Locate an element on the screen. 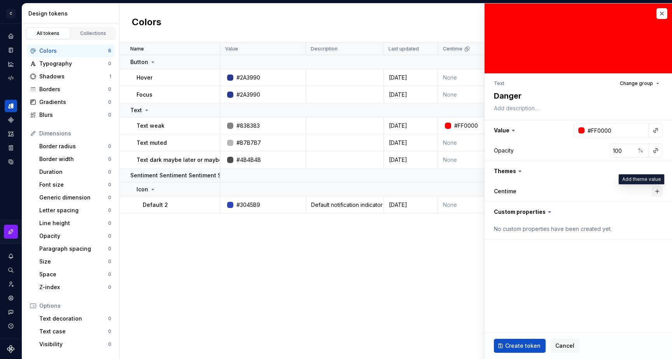 The height and width of the screenshot is (359, 672). div: Paragraph spacing is located at coordinates (73, 249).